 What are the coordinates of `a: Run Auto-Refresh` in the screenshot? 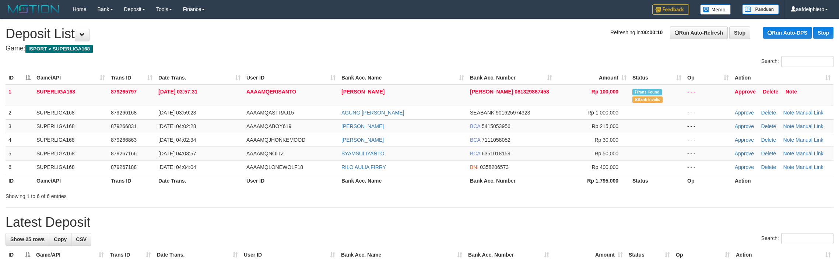 It's located at (699, 33).